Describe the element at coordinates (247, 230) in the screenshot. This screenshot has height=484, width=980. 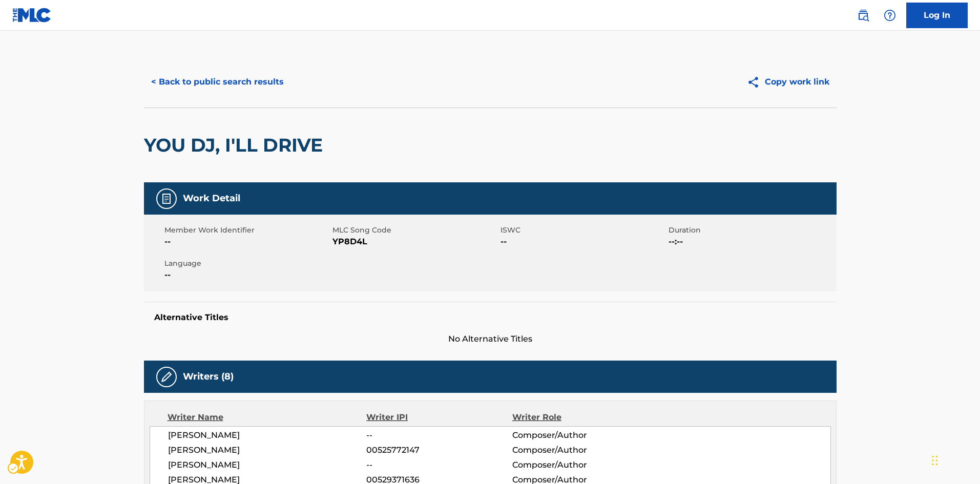
I see `span: Member Work Identifier` at that location.